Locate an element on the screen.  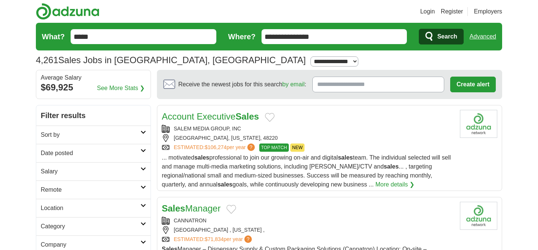
span: ... motivated professional to join our growing on-air and digital team. The individual selected w... is located at coordinates (307, 171).